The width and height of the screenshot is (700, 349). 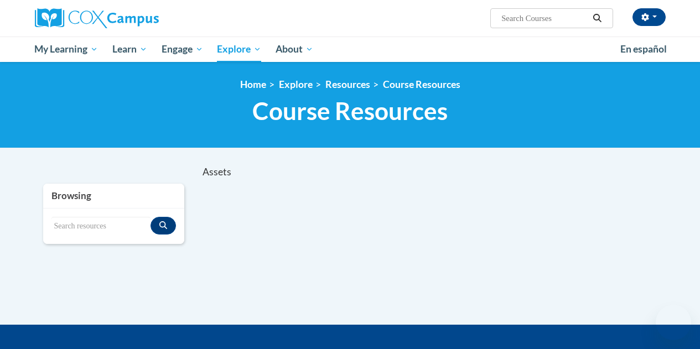 I want to click on div: Main menu, so click(x=351, y=49).